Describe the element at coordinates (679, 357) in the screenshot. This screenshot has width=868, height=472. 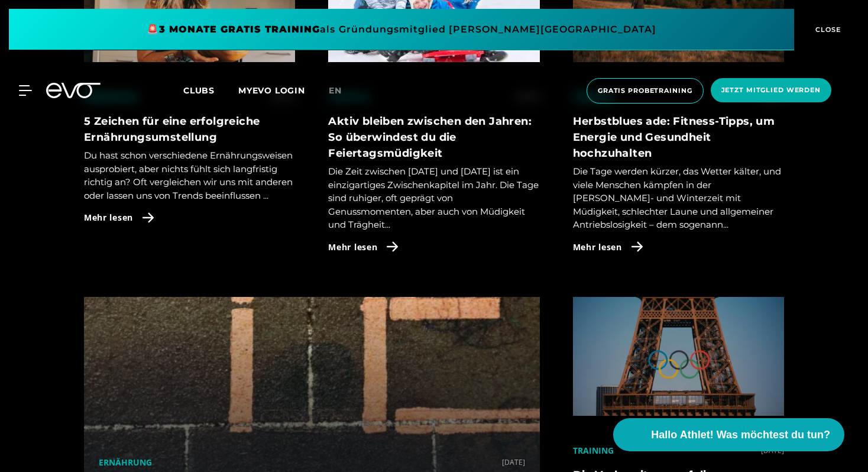
I see `img: Die Vorbereitung auf die Olympischen Spiele: Wie trainieren Spitzensportler?` at that location.